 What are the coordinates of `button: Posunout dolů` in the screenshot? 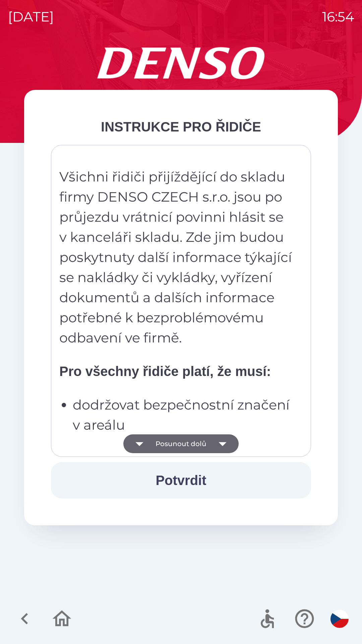 It's located at (181, 444).